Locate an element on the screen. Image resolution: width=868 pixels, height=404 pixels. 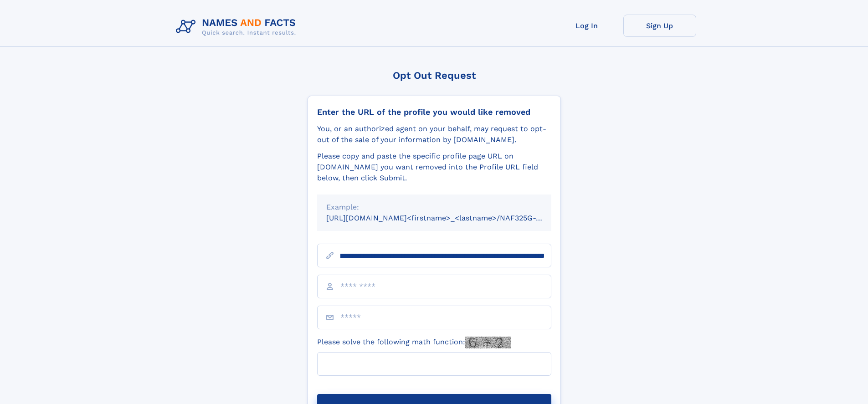
a: Sign Up is located at coordinates (660, 26).